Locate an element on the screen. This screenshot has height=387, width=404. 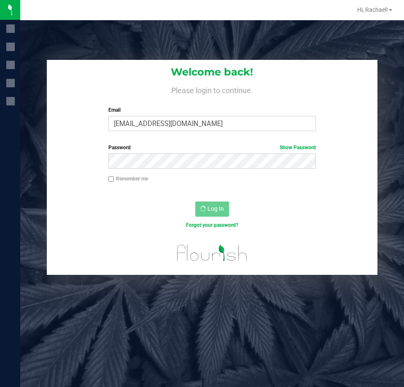
a: Show Password is located at coordinates (298, 148).